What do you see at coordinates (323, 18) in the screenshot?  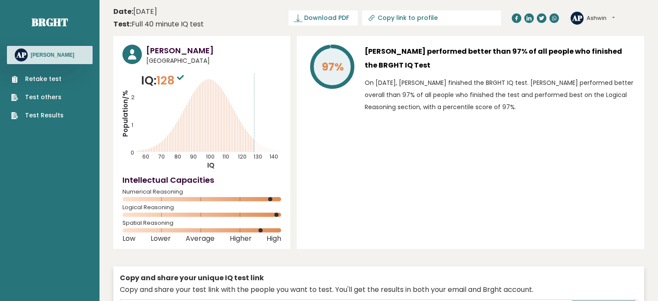 I see `a: Download PDF` at bounding box center [323, 18].